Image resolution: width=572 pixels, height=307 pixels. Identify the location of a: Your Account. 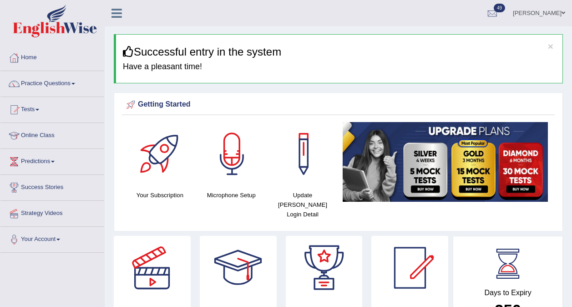
(52, 238).